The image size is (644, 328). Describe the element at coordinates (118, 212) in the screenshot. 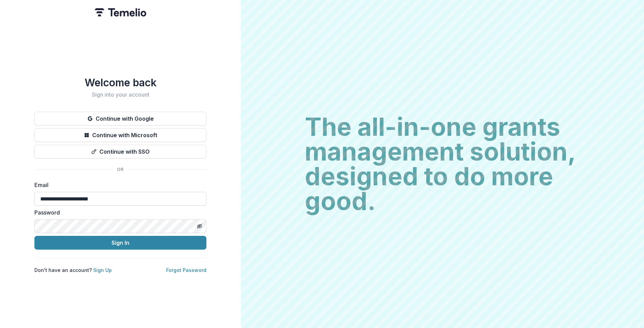

I see `label: Password` at that location.